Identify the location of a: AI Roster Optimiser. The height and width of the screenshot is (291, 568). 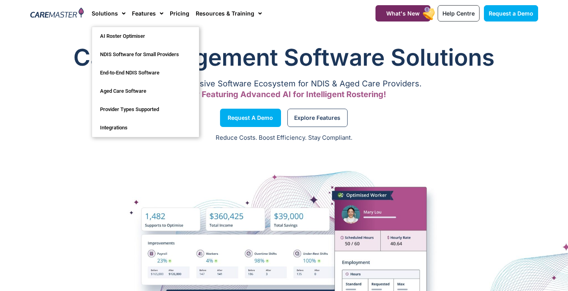
(146, 36).